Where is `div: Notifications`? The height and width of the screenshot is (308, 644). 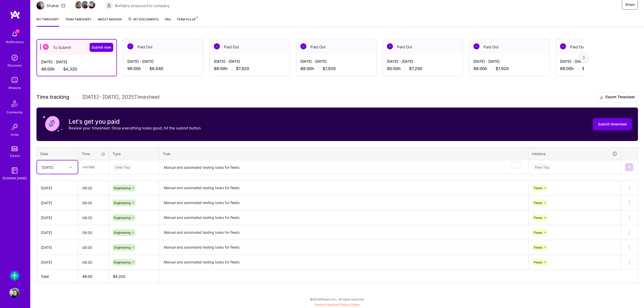
div: Notifications is located at coordinates (15, 42).